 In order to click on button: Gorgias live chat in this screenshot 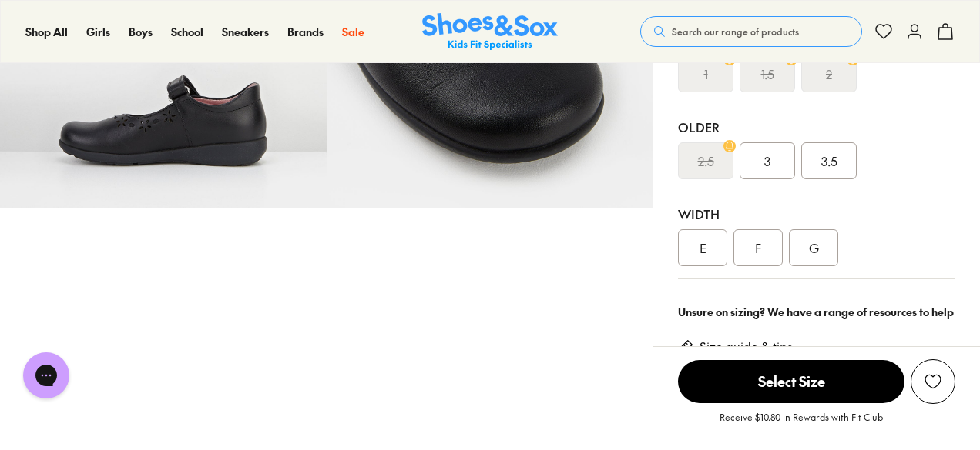, I will do `click(31, 29)`.